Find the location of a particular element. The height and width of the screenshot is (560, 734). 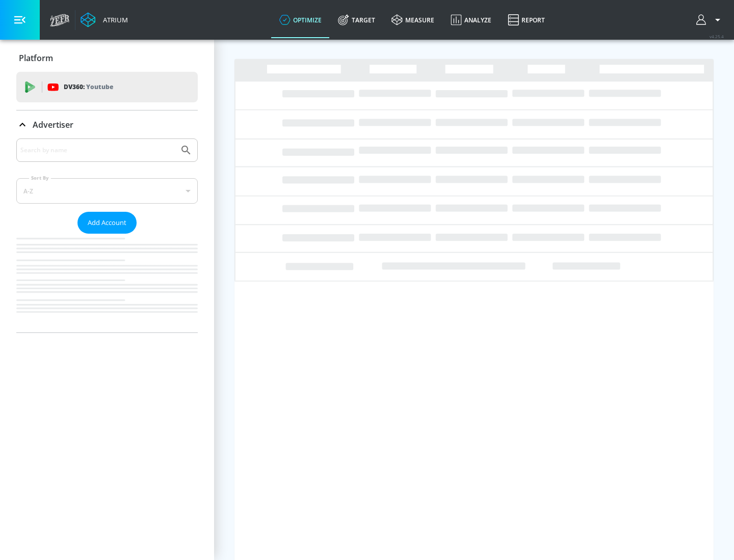

p: Advertiser is located at coordinates (53, 125).